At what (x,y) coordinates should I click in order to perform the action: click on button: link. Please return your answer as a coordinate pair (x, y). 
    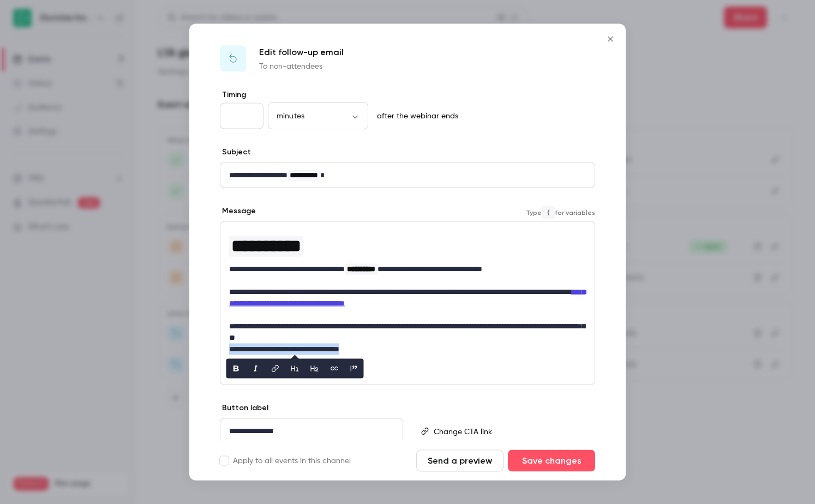
    Looking at the image, I should click on (275, 368).